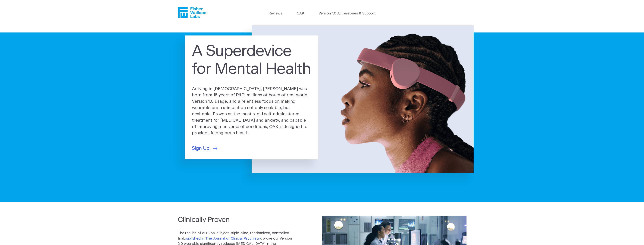  Describe the element at coordinates (300, 13) in the screenshot. I see `a: OAK` at that location.